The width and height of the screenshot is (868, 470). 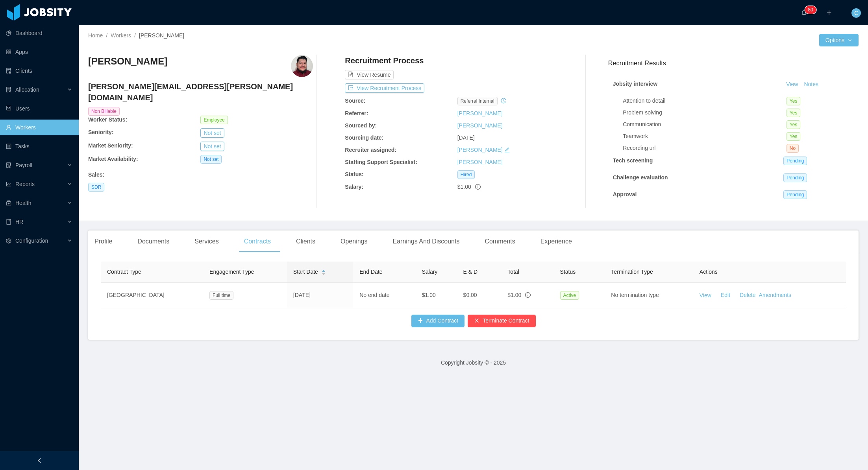 What do you see at coordinates (478, 101) in the screenshot?
I see `span: Referral internal` at bounding box center [478, 101].